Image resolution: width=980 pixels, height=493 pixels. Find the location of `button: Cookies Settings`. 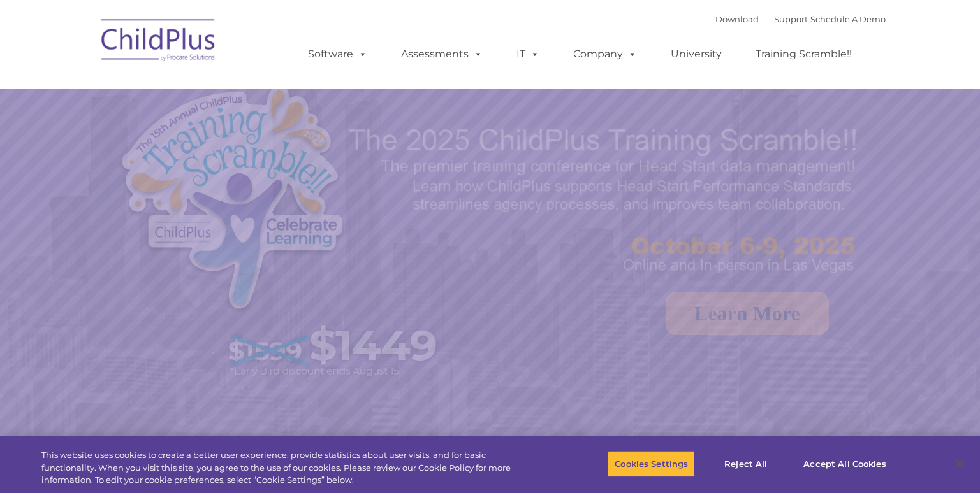

button: Cookies Settings is located at coordinates (650, 464).